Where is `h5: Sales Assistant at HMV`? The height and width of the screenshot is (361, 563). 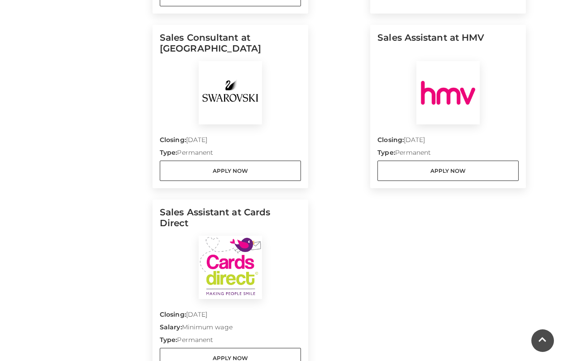 h5: Sales Assistant at HMV is located at coordinates (448, 47).